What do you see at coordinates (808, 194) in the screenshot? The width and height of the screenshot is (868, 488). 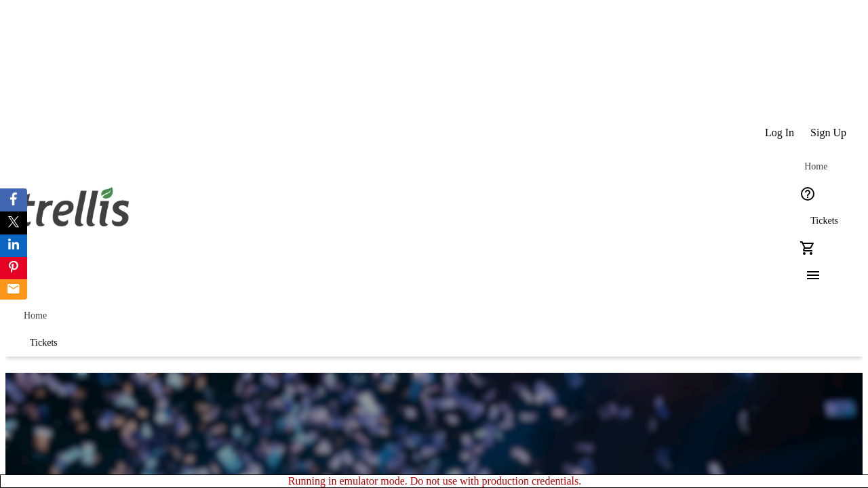 I see `button: Help` at bounding box center [808, 194].